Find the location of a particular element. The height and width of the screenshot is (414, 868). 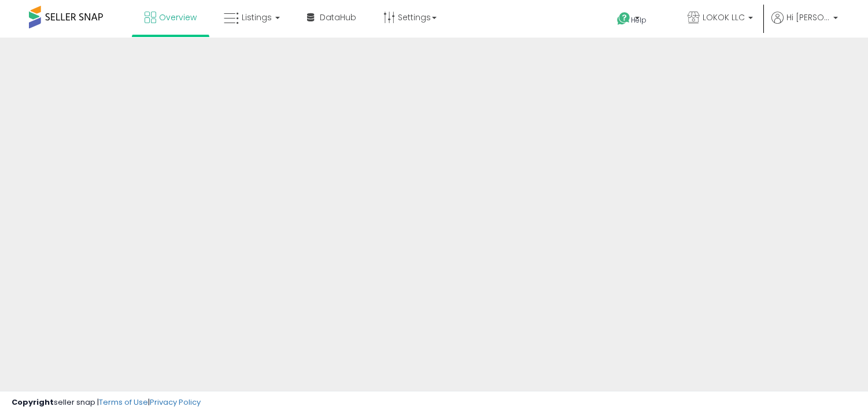

strong: Copyright is located at coordinates (32, 402).